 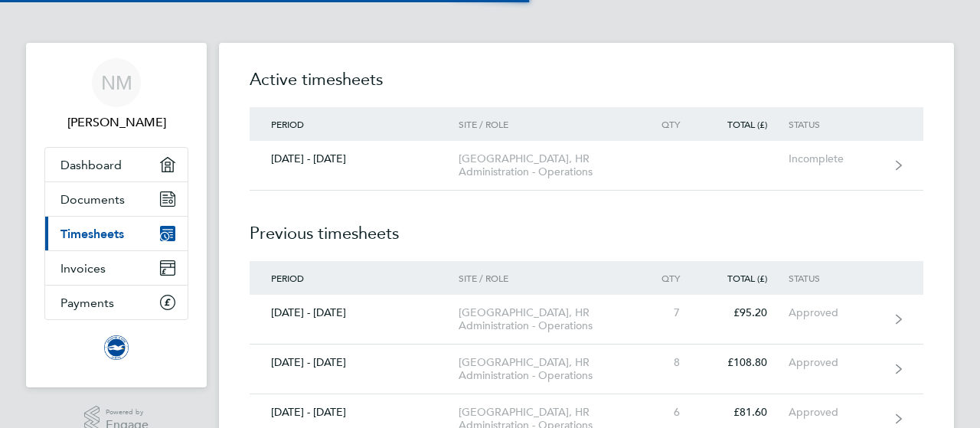 I want to click on span: Documents, so click(x=92, y=199).